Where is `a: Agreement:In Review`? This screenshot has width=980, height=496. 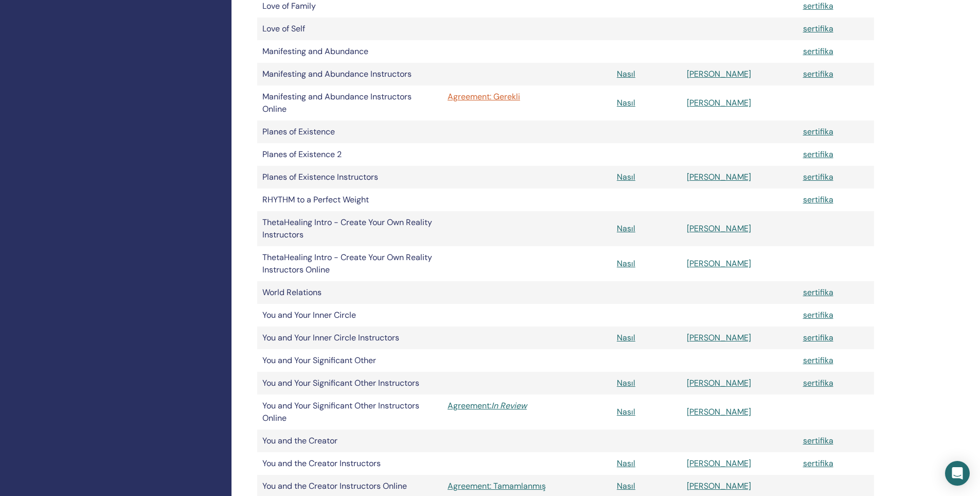
a: Agreement:In Review is located at coordinates (527, 405).